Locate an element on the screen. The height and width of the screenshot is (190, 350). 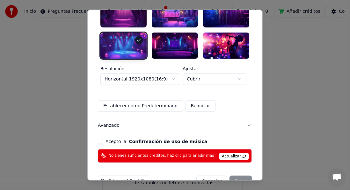
label: Ajustar is located at coordinates (215, 68).